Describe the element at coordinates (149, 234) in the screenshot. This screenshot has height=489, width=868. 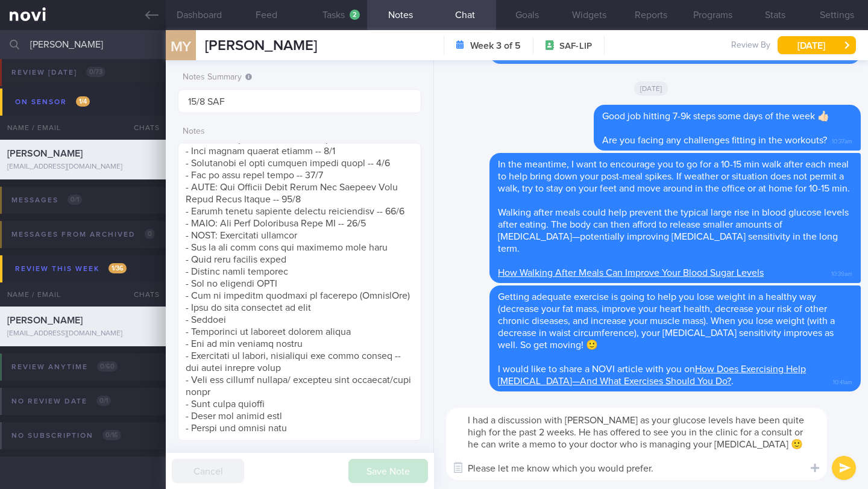
I see `span: 0` at that location.